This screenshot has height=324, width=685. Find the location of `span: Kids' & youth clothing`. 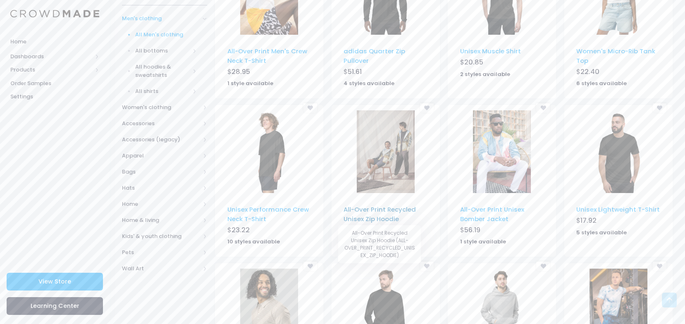

span: Kids' & youth clothing is located at coordinates (161, 236).